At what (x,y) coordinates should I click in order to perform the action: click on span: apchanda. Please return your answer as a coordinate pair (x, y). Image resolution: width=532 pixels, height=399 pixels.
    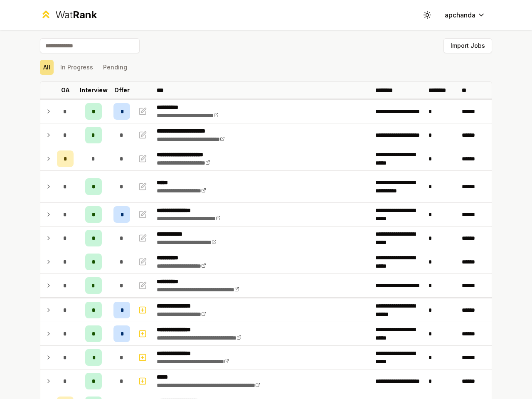
    Looking at the image, I should click on (460, 15).